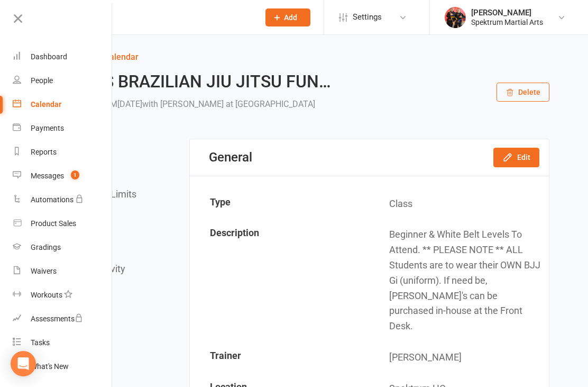 Image resolution: width=588 pixels, height=387 pixels. Describe the element at coordinates (63, 366) in the screenshot. I see `a: What's New` at that location.